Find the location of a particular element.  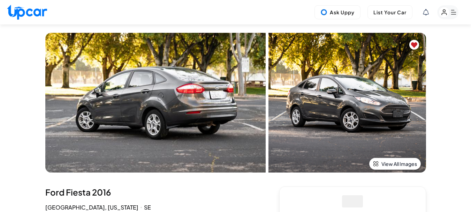

img: Car Image 1 is located at coordinates (347, 102).